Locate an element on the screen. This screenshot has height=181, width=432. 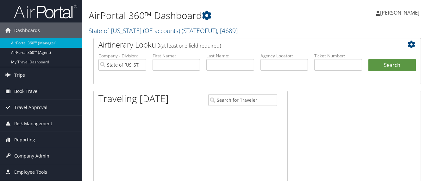
label: Company - Division: is located at coordinates (122, 56).